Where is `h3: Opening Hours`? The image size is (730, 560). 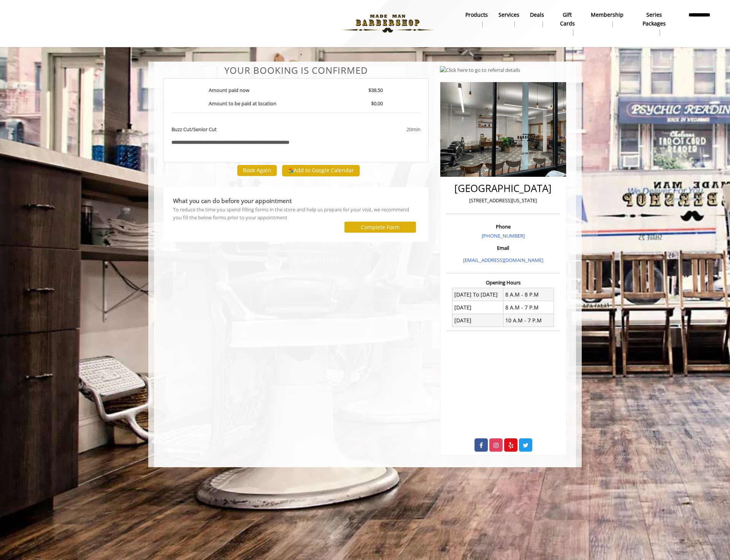 h3: Opening Hours is located at coordinates (503, 282).